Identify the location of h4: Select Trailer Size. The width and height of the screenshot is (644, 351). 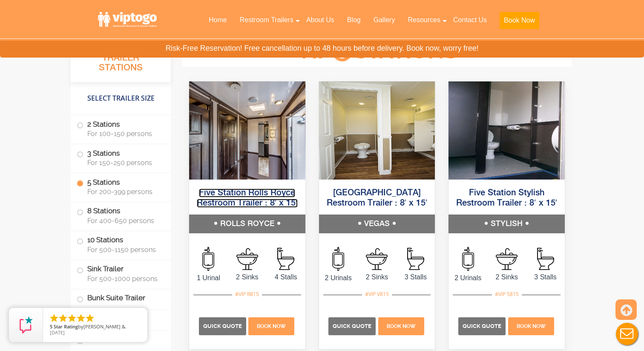
(121, 99).